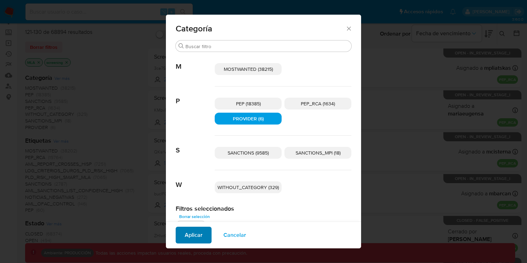  I want to click on div: PROVIDER (6), so click(248, 118).